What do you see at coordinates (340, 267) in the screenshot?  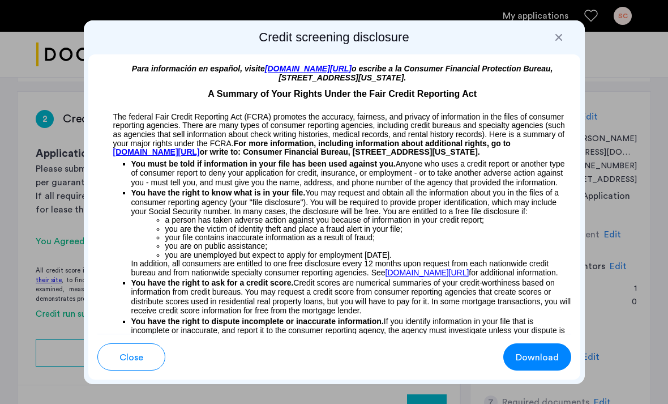 I see `span: In addition, all consumers are entitled to one free disclosure every 12 months upon request from ...` at bounding box center [340, 267].